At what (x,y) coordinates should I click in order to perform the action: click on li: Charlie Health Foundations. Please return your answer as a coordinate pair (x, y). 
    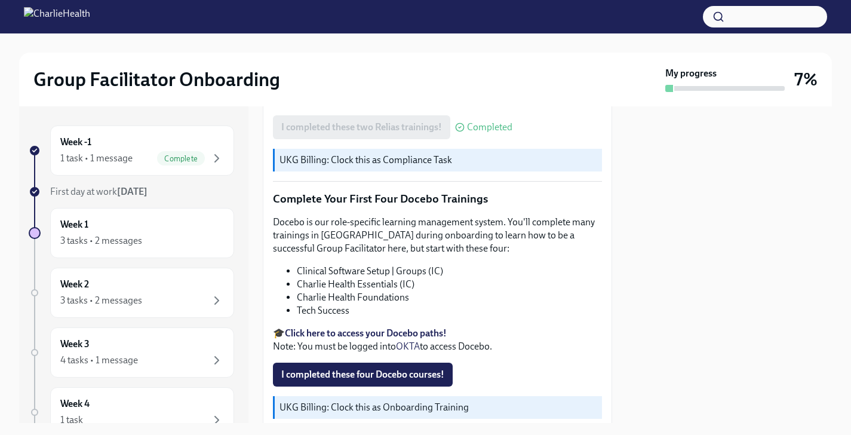
    Looking at the image, I should click on (449, 297).